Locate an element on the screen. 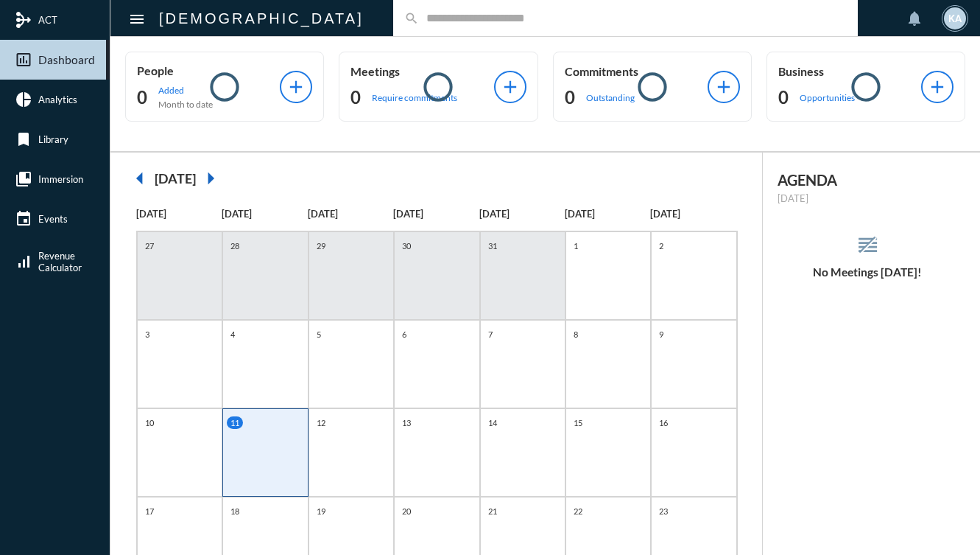 This screenshot has width=980, height=555. p: 6 is located at coordinates (404, 334).